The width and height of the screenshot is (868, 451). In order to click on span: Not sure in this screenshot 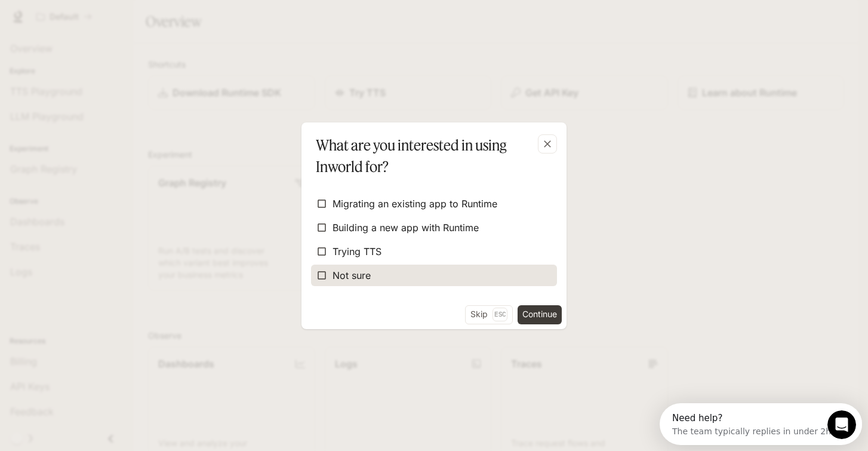, I will do `click(351, 276)`.